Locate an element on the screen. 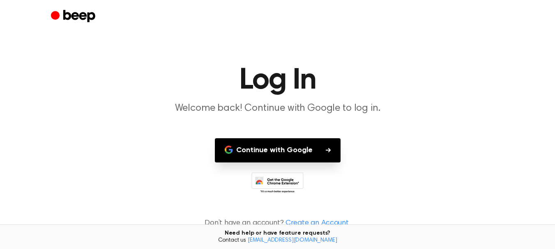 This screenshot has width=555, height=249. h1: Log In is located at coordinates (277, 80).